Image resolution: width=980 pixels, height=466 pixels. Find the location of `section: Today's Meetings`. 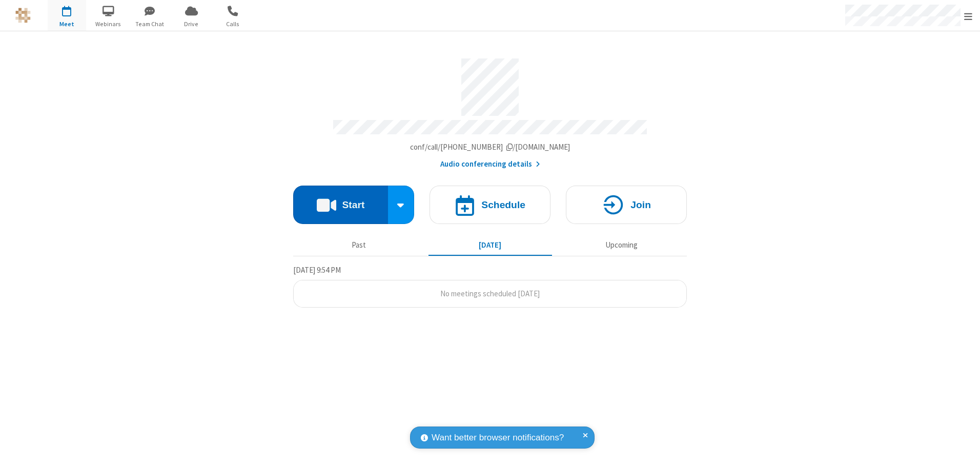

section: Today's Meetings is located at coordinates (490, 286).